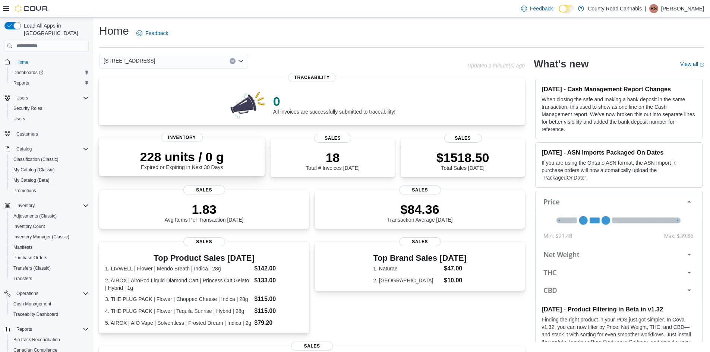 The height and width of the screenshot is (352, 710). Describe the element at coordinates (21, 83) in the screenshot. I see `a: Reports` at that location.